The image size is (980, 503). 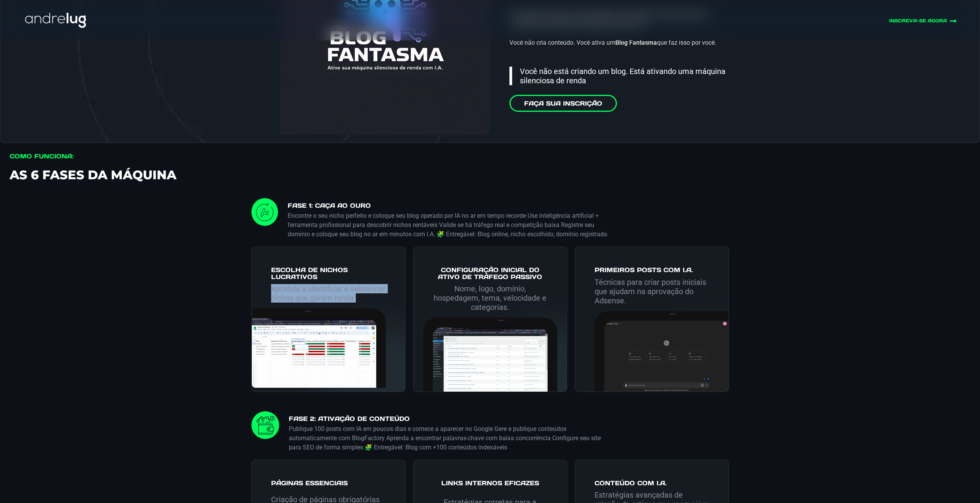 What do you see at coordinates (329, 274) in the screenshot?
I see `h2: Escolha de Nichos Lucrativos` at bounding box center [329, 274].